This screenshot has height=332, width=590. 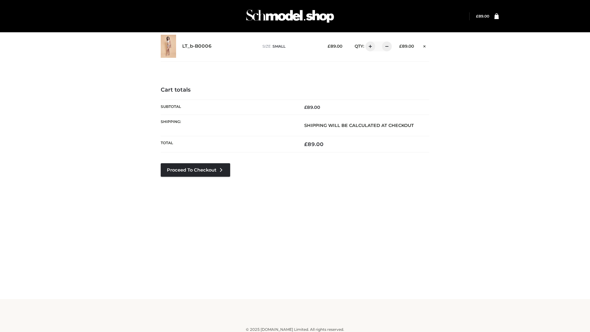 What do you see at coordinates (295, 90) in the screenshot?
I see `h4: Cart totals` at bounding box center [295, 90].